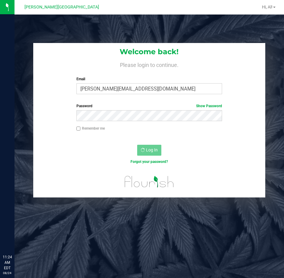  Describe the element at coordinates (7, 273) in the screenshot. I see `p: 08/24` at that location.